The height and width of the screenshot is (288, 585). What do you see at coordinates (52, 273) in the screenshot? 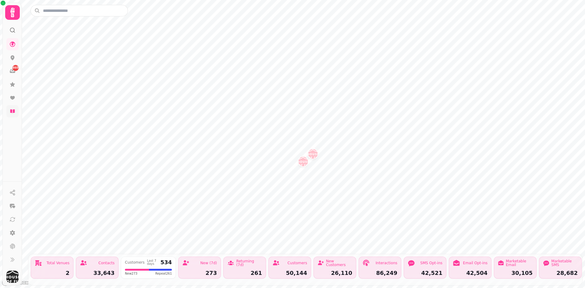
I see `div: 2` at bounding box center [52, 273].